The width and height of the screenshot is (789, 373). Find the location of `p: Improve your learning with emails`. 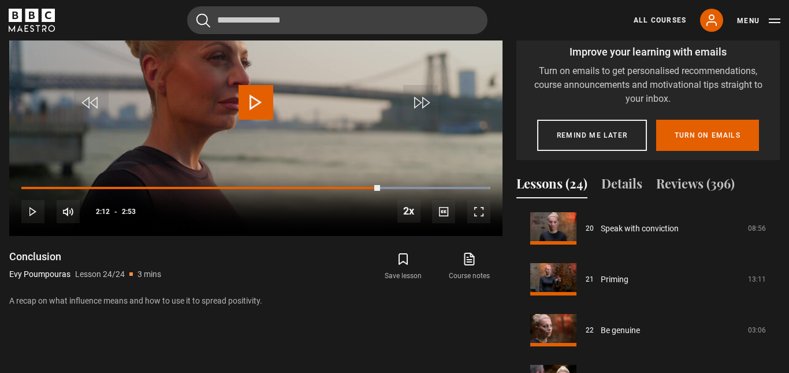

p: Improve your learning with emails is located at coordinates (648, 51).